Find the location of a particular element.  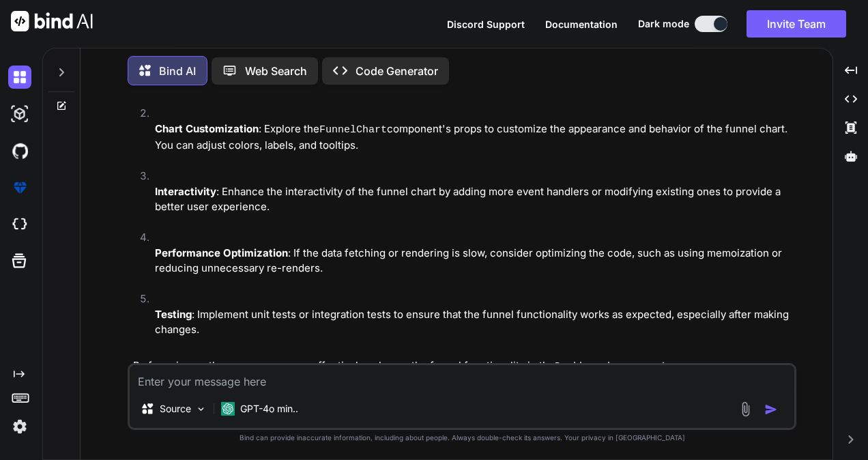

span: Documentation is located at coordinates (581, 24).